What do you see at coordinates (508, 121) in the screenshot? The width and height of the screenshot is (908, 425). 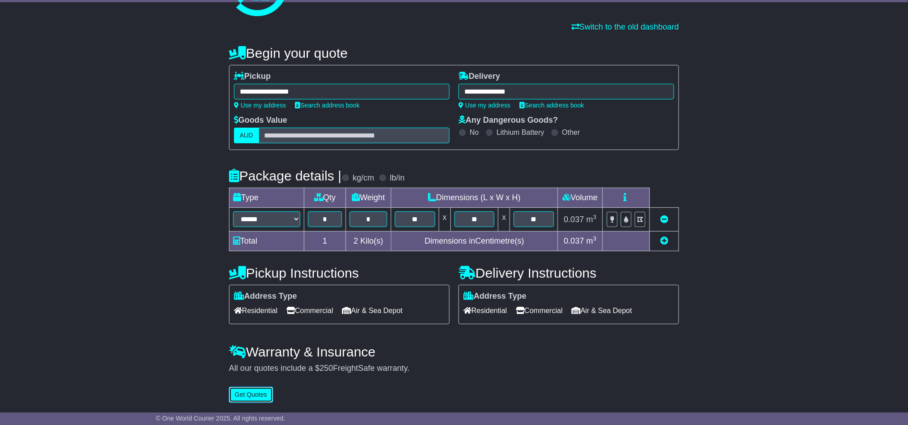 I see `label: Any Dangerous Goods?` at bounding box center [508, 121].